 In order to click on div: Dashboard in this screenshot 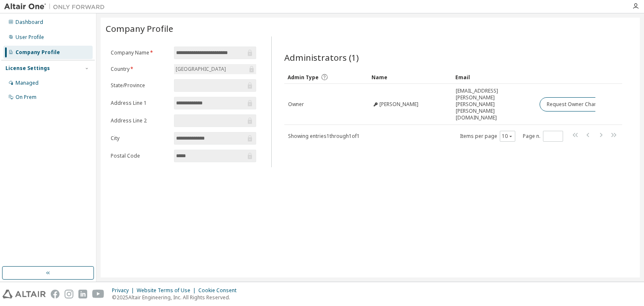, I will do `click(30, 22)`.